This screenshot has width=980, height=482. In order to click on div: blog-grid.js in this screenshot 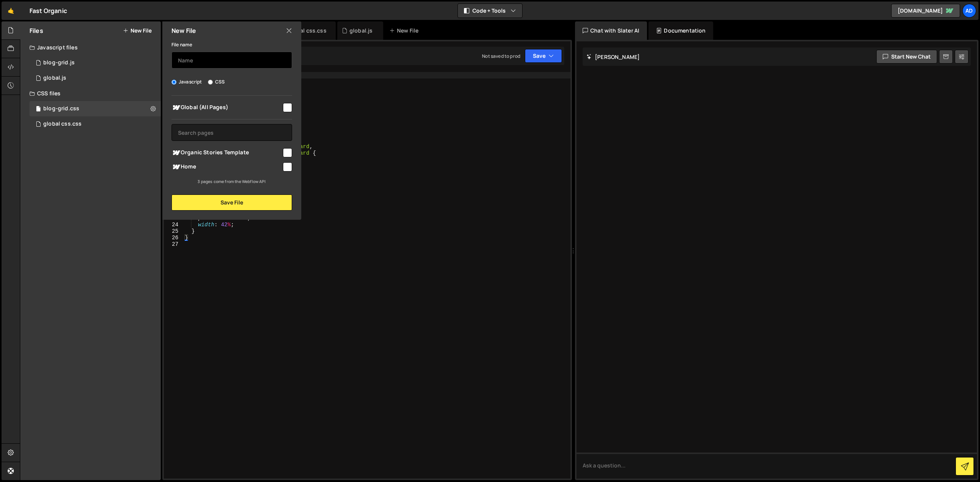, I will do `click(59, 63)`.